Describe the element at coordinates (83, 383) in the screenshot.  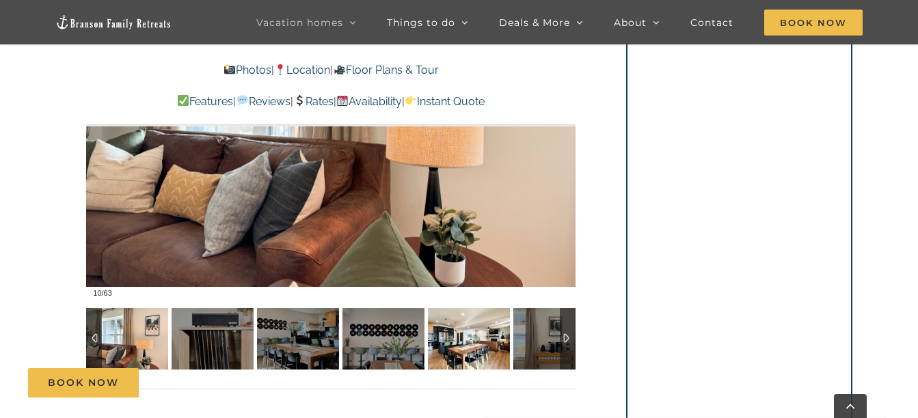
I see `a: Book Now` at that location.